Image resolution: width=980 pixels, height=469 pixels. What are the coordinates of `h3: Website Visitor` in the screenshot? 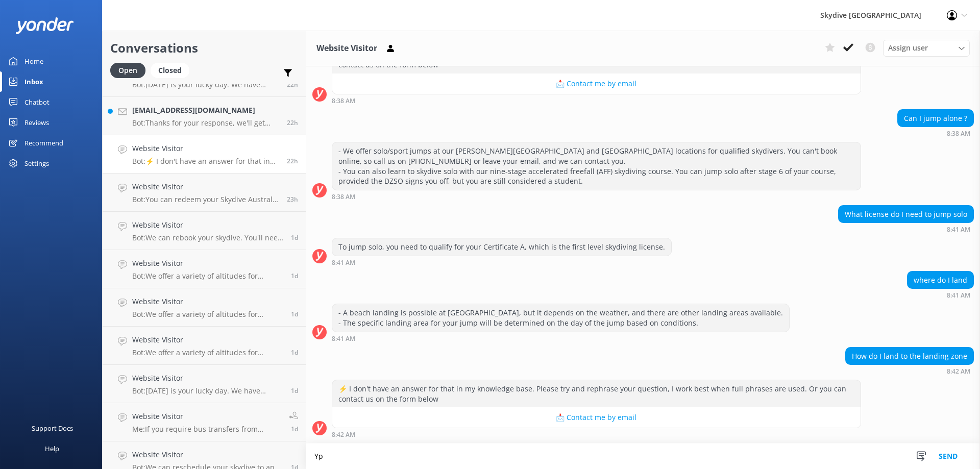 It's located at (347, 48).